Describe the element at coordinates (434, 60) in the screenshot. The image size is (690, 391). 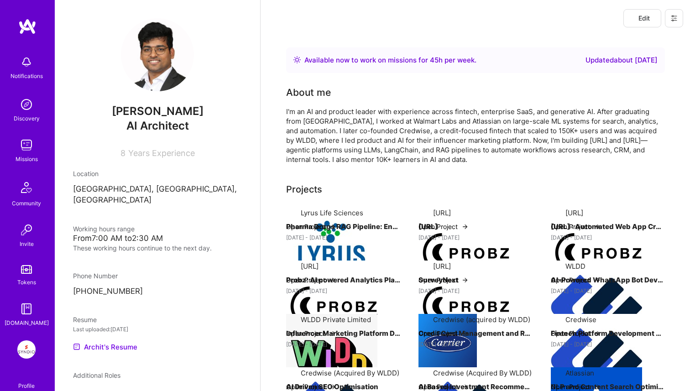
I see `span: 45` at that location.